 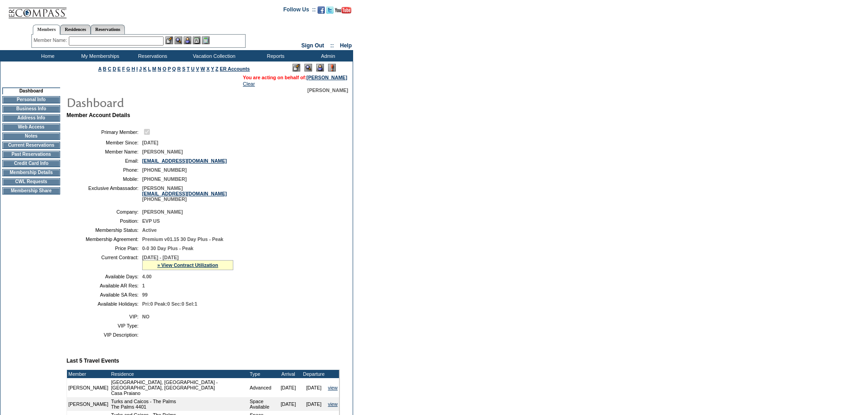 I want to click on a: Reservations, so click(x=108, y=29).